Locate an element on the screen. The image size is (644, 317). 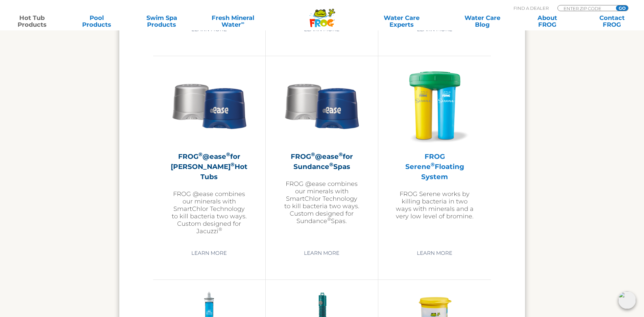
a: ContactFROG is located at coordinates (612, 21).